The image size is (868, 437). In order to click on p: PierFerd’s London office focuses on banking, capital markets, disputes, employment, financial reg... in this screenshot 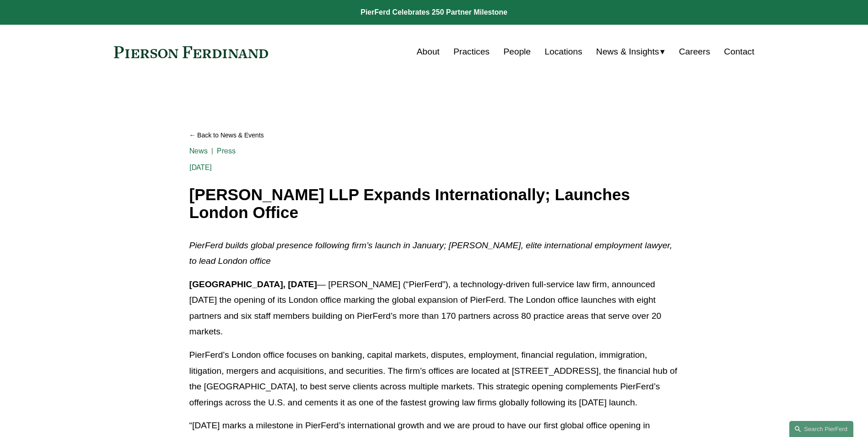, I will do `click(434, 379)`.